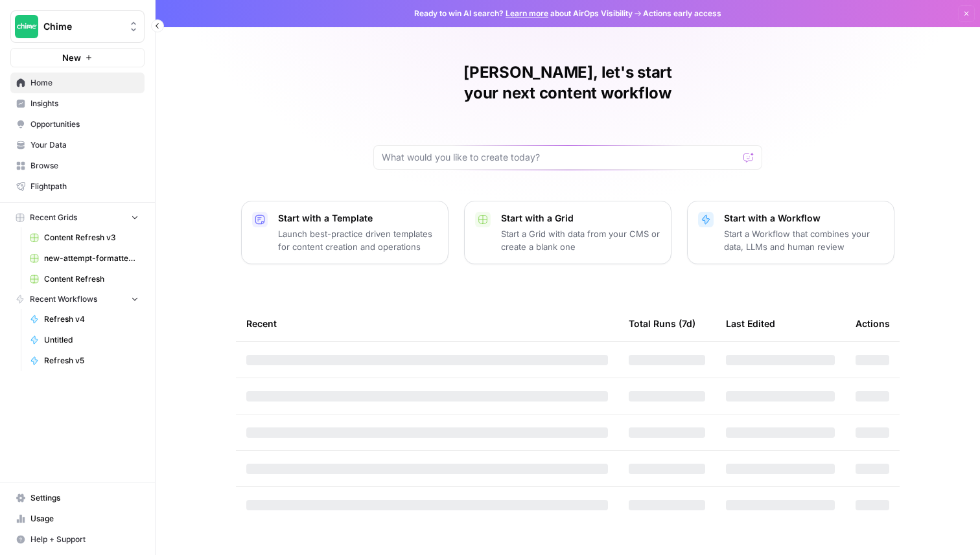 This screenshot has height=555, width=980. Describe the element at coordinates (523, 14) in the screenshot. I see `span: Ready to win AI search? about AirOps Visibility` at that location.